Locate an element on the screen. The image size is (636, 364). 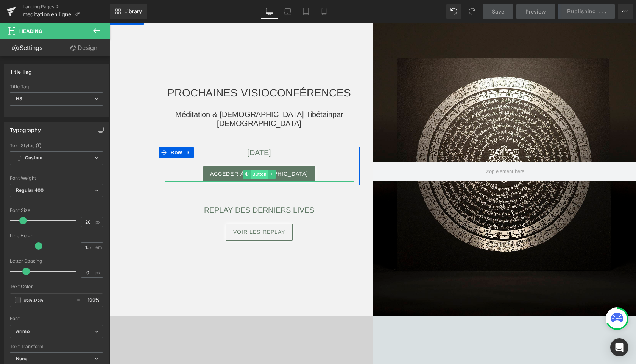
a: Laptop is located at coordinates (288, 11).